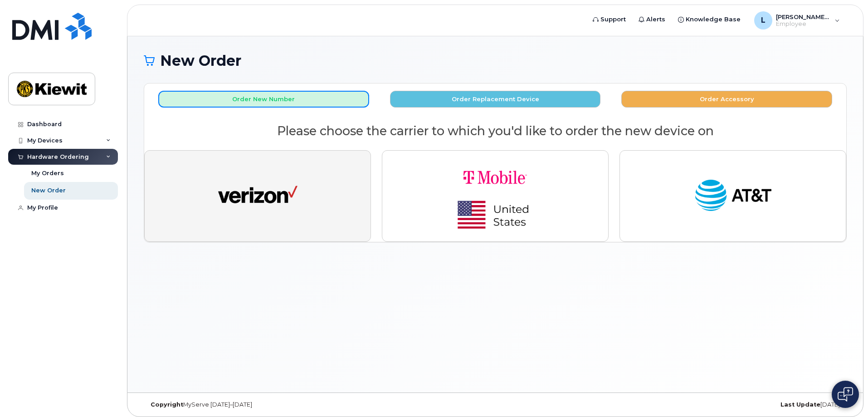 Image resolution: width=868 pixels, height=417 pixels. What do you see at coordinates (801, 404) in the screenshot?
I see `strong: Last Update` at bounding box center [801, 404].